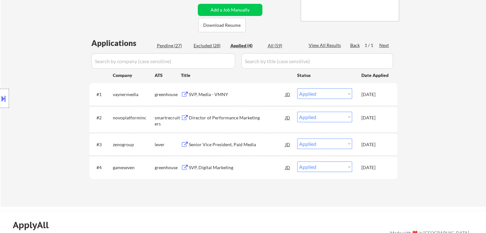 The height and width of the screenshot is (233, 486). Describe the element at coordinates (317, 61) in the screenshot. I see `input: Search by title (case sensitive)` at that location.